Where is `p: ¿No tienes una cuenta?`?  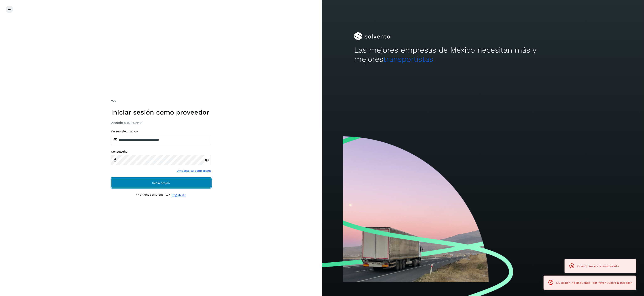
p: ¿No tienes una cuenta? is located at coordinates (153, 195).